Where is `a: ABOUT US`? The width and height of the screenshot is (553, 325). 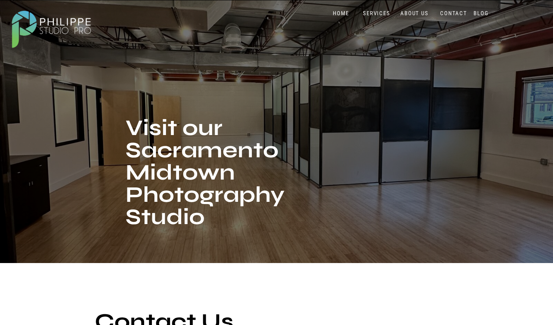
a: ABOUT US is located at coordinates (415, 13).